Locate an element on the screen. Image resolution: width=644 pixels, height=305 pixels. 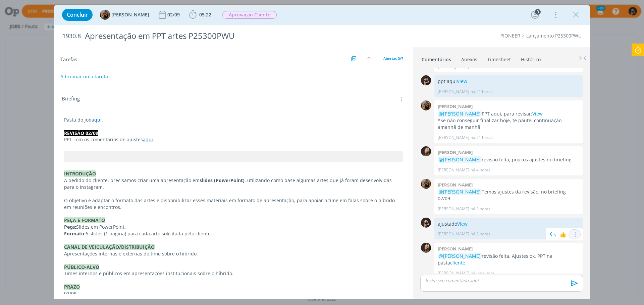
p: 02/09 is located at coordinates (233, 294).